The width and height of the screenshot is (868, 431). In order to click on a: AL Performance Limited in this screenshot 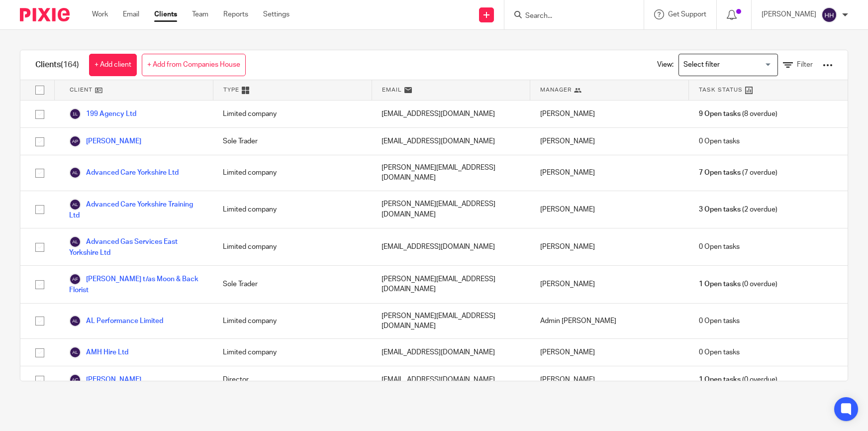, I will do `click(116, 321)`.